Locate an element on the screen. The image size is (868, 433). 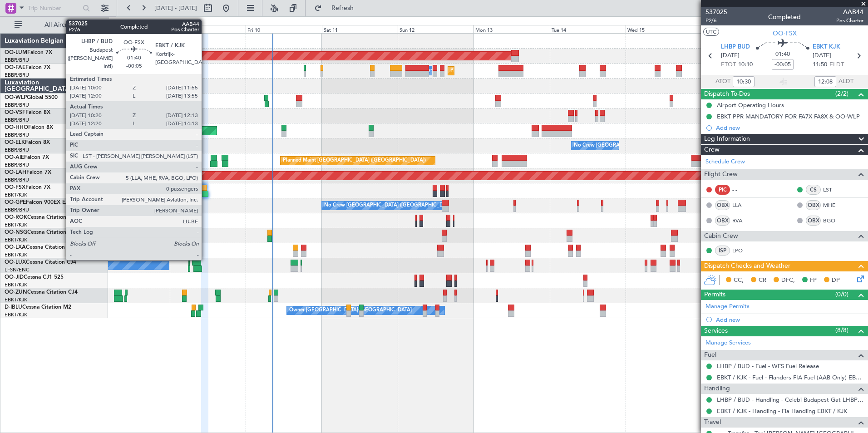
a: EBKT / KJK - Handling - Fia Handling EBKT / KJK is located at coordinates (781, 411).